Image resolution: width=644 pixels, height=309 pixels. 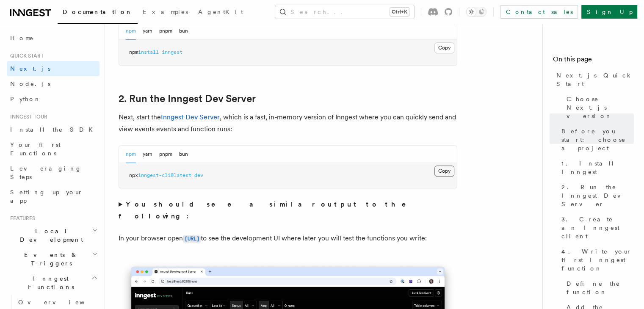 I want to click on span: 4. Write your first Inngest function, so click(x=597, y=260).